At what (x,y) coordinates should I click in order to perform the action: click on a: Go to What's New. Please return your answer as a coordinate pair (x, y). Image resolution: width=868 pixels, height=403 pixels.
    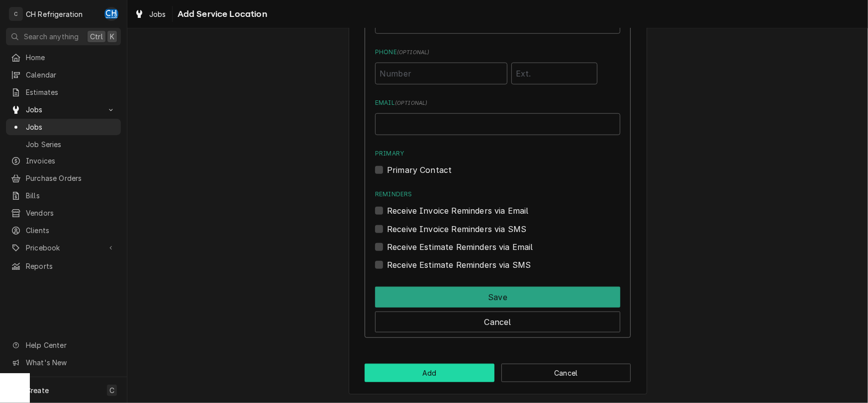
    Looking at the image, I should click on (63, 363).